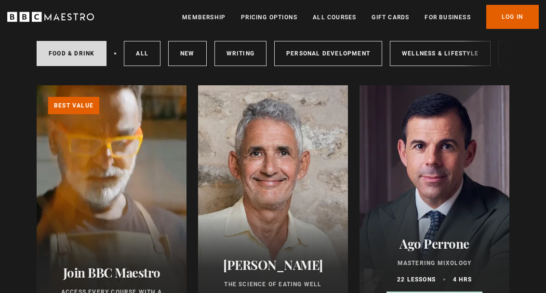 The image size is (546, 293). Describe the element at coordinates (512, 17) in the screenshot. I see `a: Log In` at that location.